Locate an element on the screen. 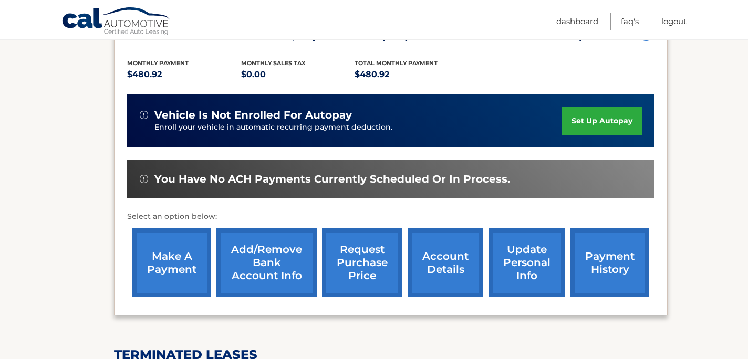  a: account details is located at coordinates (446, 263).